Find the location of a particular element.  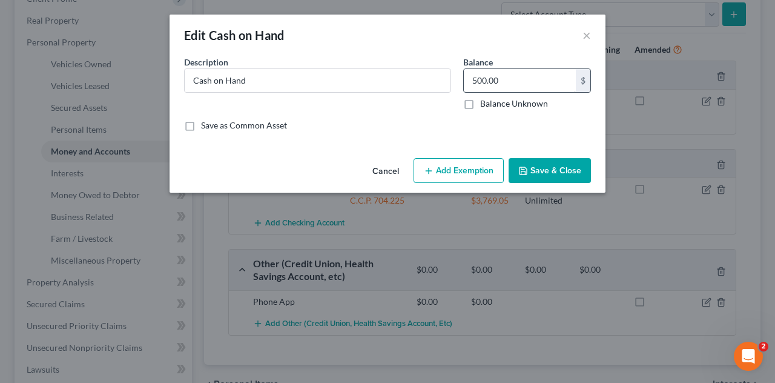

button: Add Exemption is located at coordinates (458, 171).